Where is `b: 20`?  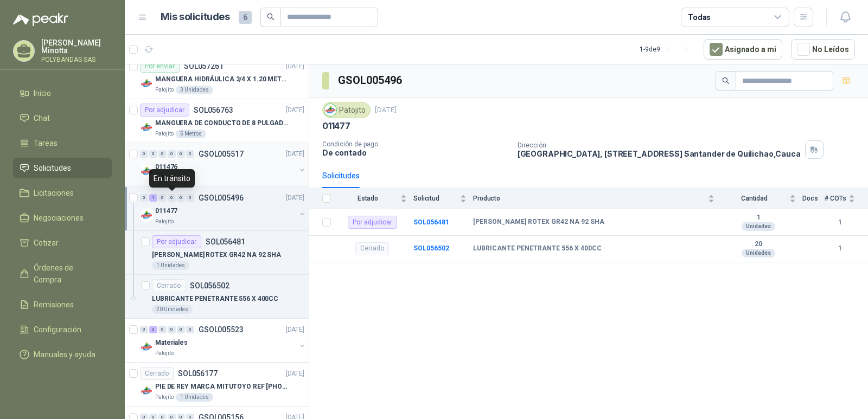 b: 20 is located at coordinates (758, 245).